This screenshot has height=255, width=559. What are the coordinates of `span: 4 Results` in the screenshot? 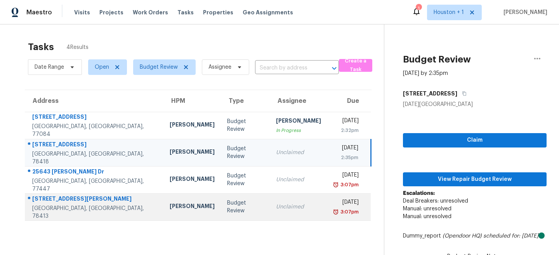 It's located at (77, 47).